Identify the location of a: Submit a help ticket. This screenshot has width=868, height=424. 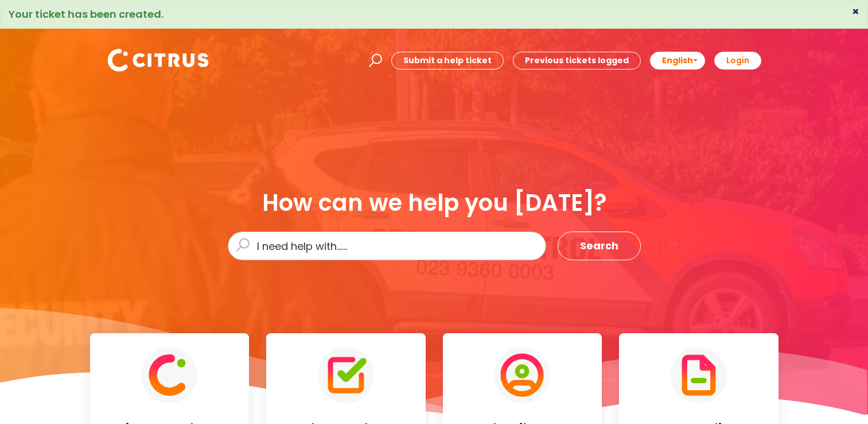
(447, 61).